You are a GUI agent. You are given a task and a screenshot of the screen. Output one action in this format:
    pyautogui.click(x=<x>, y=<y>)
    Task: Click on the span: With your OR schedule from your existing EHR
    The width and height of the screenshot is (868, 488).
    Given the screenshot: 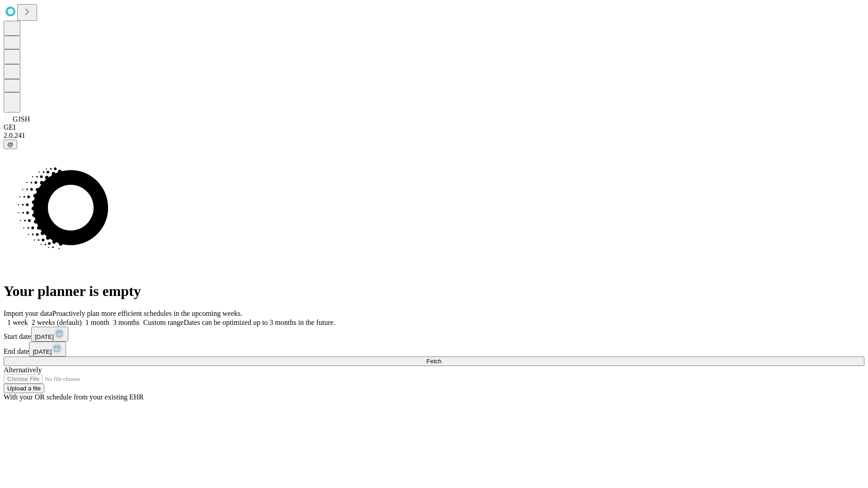 What is the action you would take?
    pyautogui.click(x=74, y=396)
    